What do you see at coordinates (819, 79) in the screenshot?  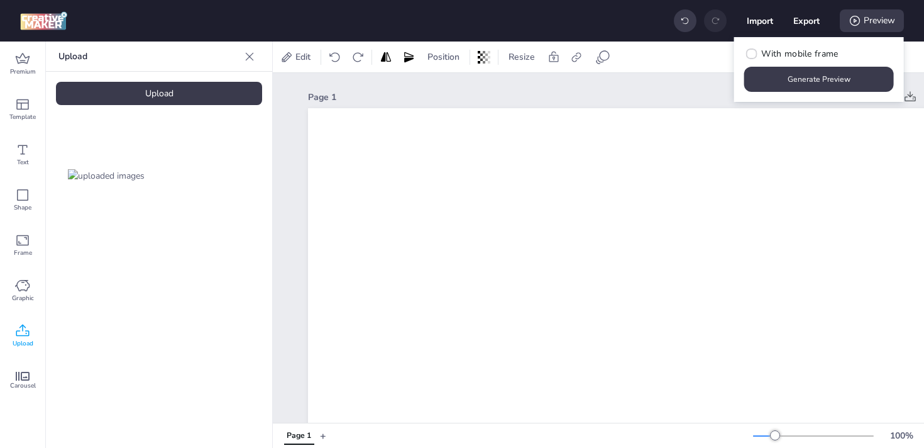 I see `button: Generate Preview` at bounding box center [819, 79].